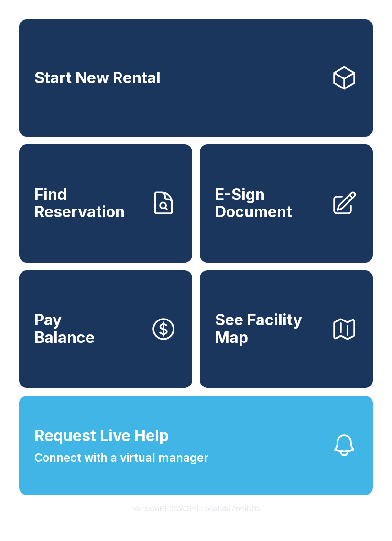 This screenshot has height=541, width=392. What do you see at coordinates (196, 509) in the screenshot?
I see `button: VersionPE2CWShLHxwLdo7nhiB05` at bounding box center [196, 509].